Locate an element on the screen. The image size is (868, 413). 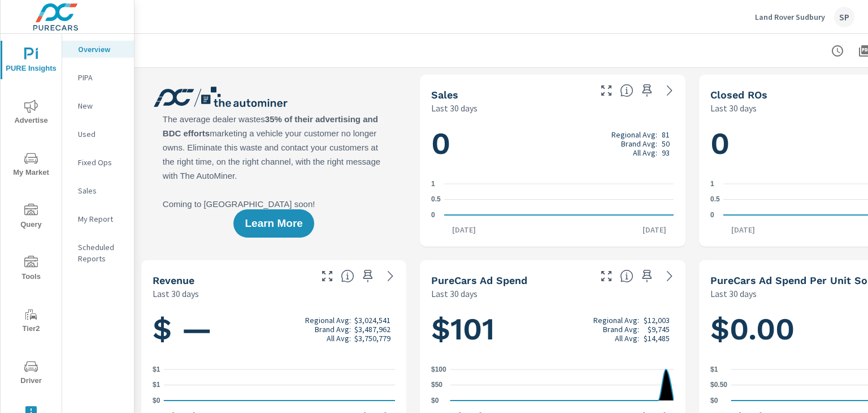
p: $3,487,962 is located at coordinates (372, 329).